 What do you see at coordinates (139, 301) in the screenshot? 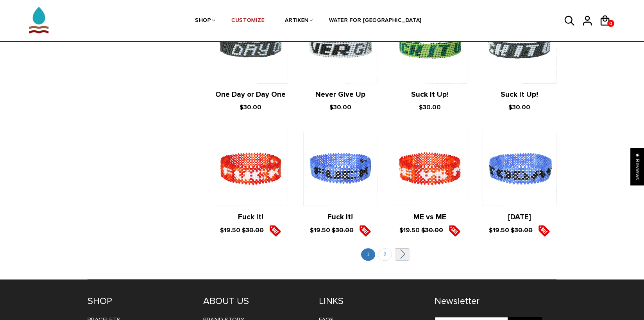
I see `h4: SHOP` at bounding box center [139, 301].